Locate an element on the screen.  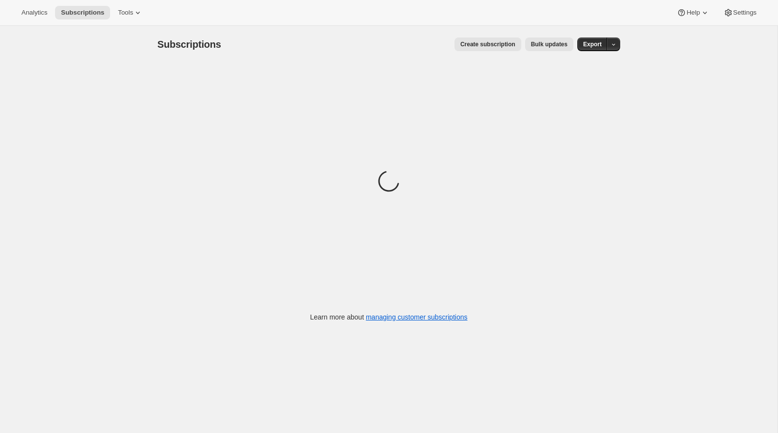
button: Tools is located at coordinates (130, 13).